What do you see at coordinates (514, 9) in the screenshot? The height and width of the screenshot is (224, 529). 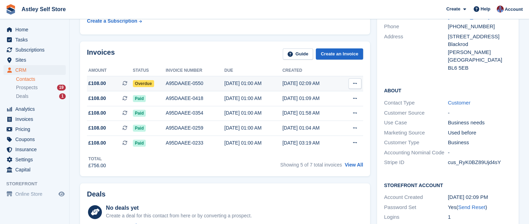 I see `span: Account` at bounding box center [514, 9].